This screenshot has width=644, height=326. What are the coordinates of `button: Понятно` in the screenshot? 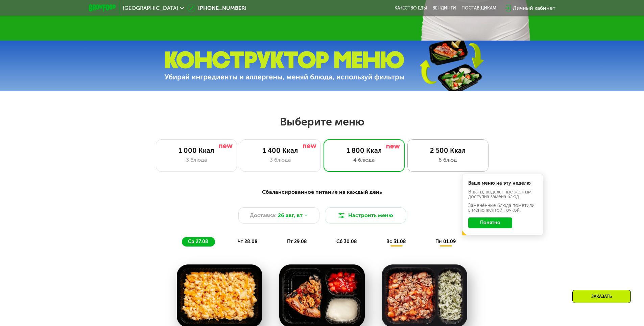 It's located at (490, 223).